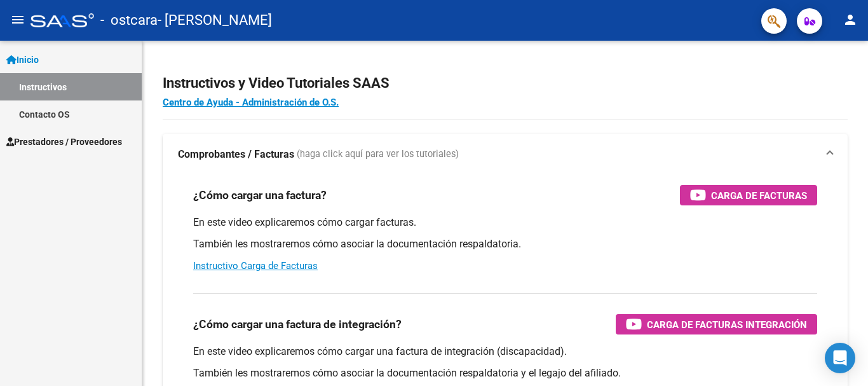 The height and width of the screenshot is (386, 868). What do you see at coordinates (505, 155) in the screenshot?
I see `mat-expansion-panel-header: Comprobantes / Facturas (haga click aquí para ver los tutoriales)` at bounding box center [505, 155].